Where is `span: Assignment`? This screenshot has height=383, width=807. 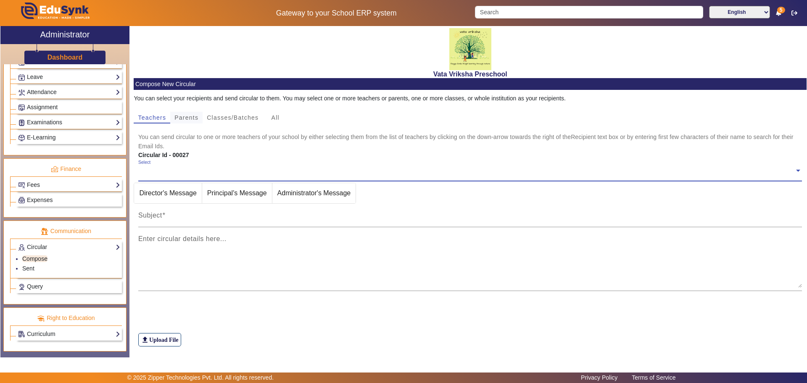
span: Assignment is located at coordinates (42, 107).